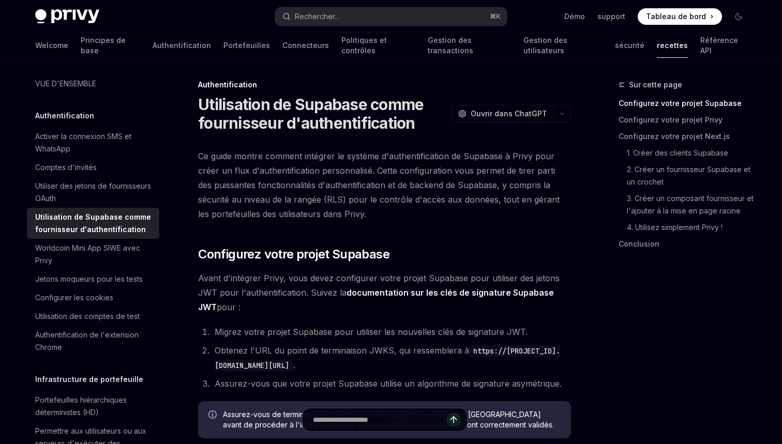  Describe the element at coordinates (379, 46) in the screenshot. I see `a: Politiques et contrôles` at that location.